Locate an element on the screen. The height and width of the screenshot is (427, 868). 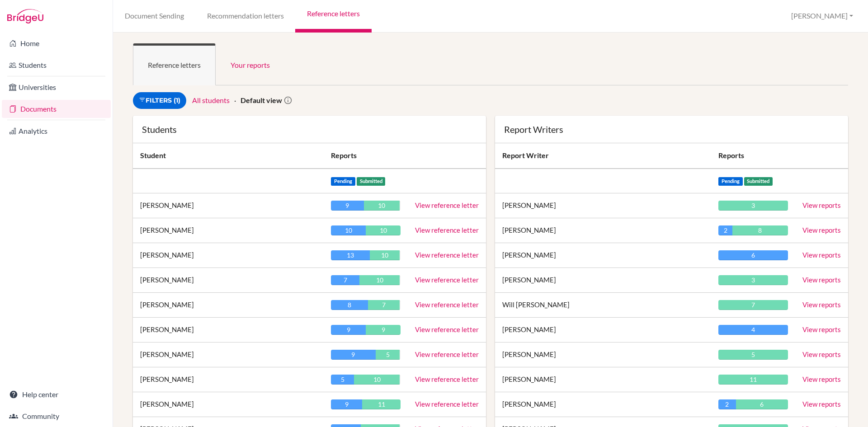
a: Analytics is located at coordinates (56, 131).